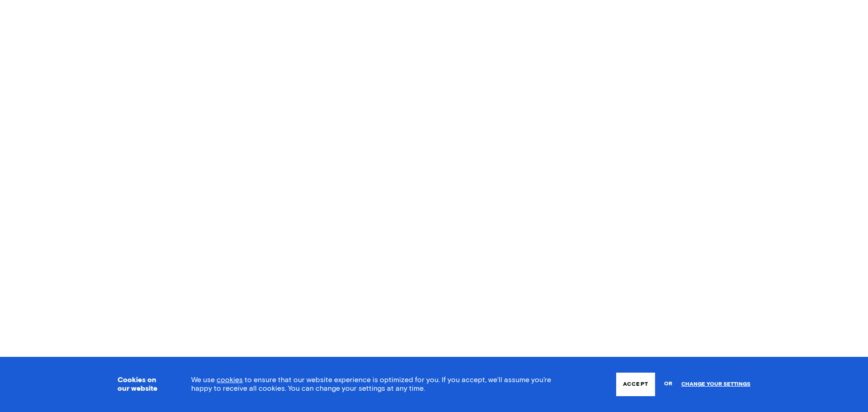  Describe the element at coordinates (230, 379) in the screenshot. I see `a: cookies` at that location.